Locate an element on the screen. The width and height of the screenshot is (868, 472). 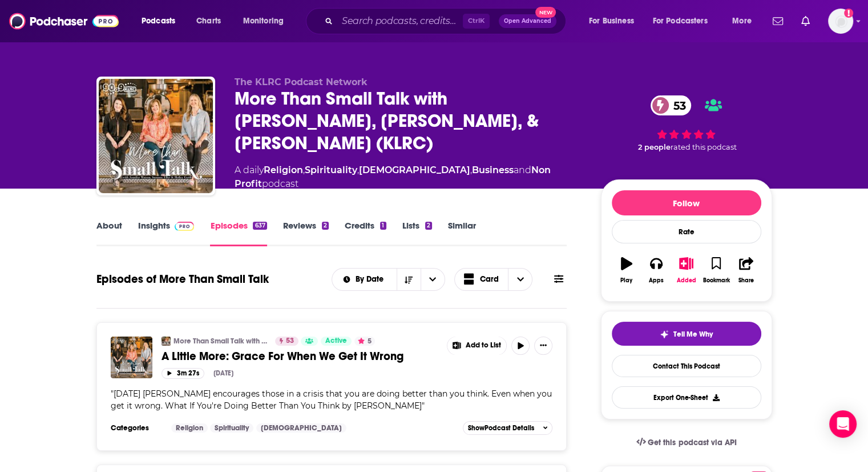
a: Business is located at coordinates (492, 169).